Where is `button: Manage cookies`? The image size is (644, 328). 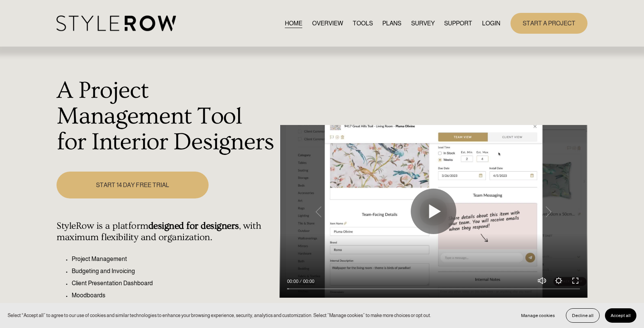
button: Manage cookies is located at coordinates (538, 316).